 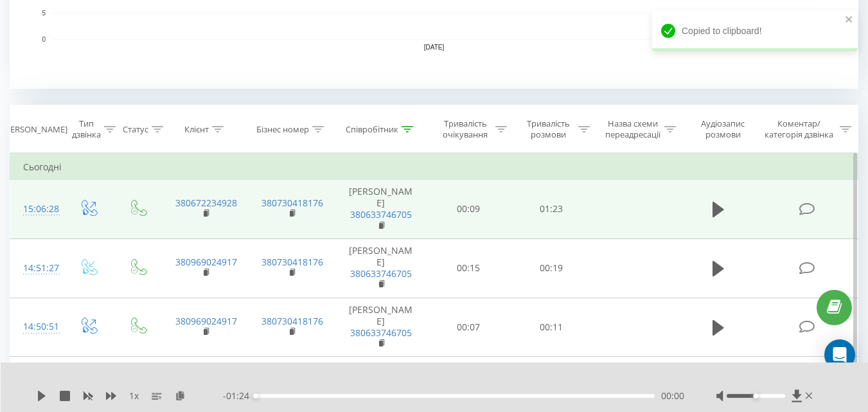 I want to click on td: 00:15, so click(x=468, y=268).